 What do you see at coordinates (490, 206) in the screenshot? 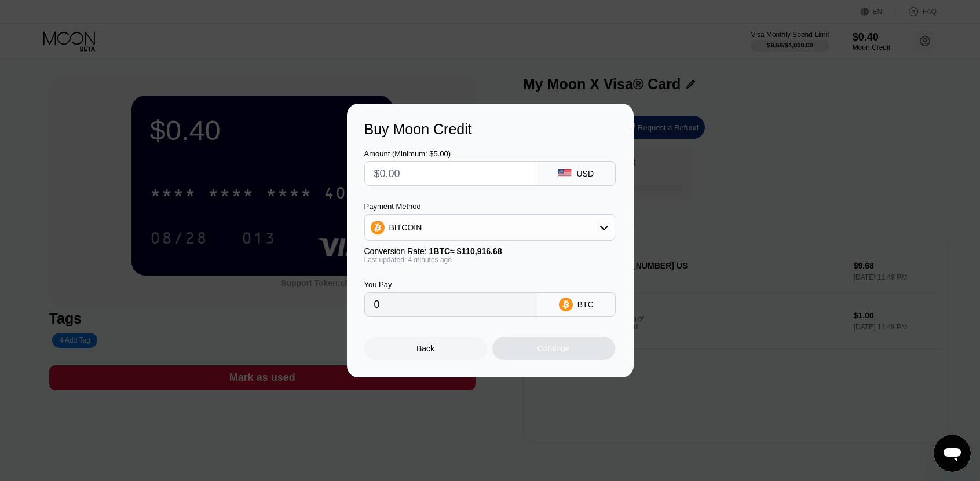
I see `div: Payment Method` at bounding box center [490, 206].